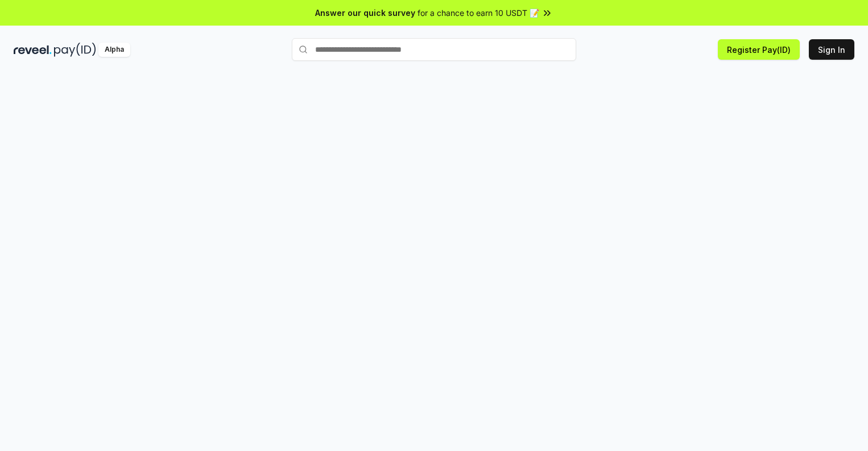 This screenshot has height=451, width=868. I want to click on span: Answer our quick survey, so click(366, 13).